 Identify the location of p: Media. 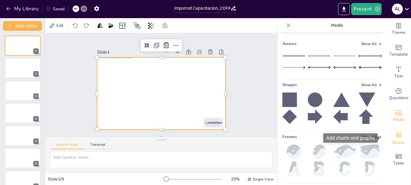
(337, 25).